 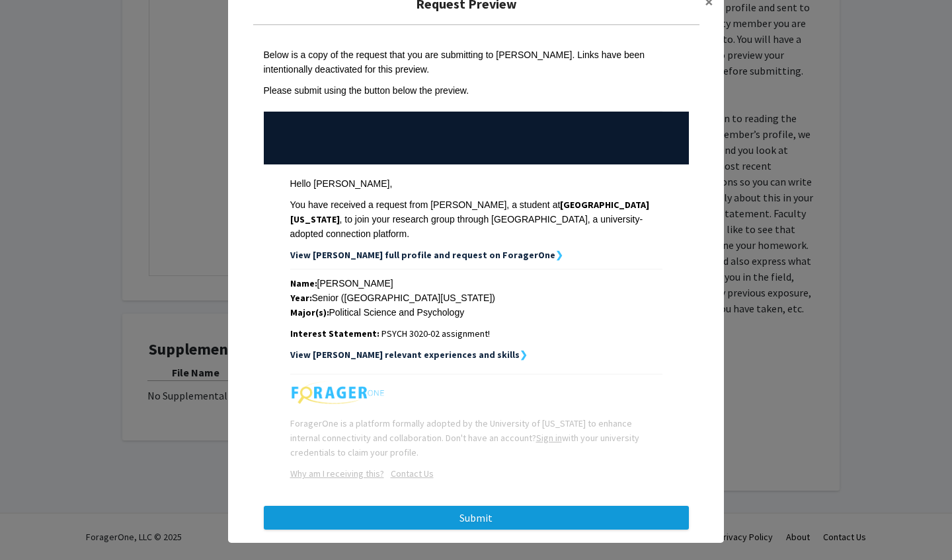 What do you see at coordinates (303, 284) in the screenshot?
I see `strong: Name:` at bounding box center [303, 284].